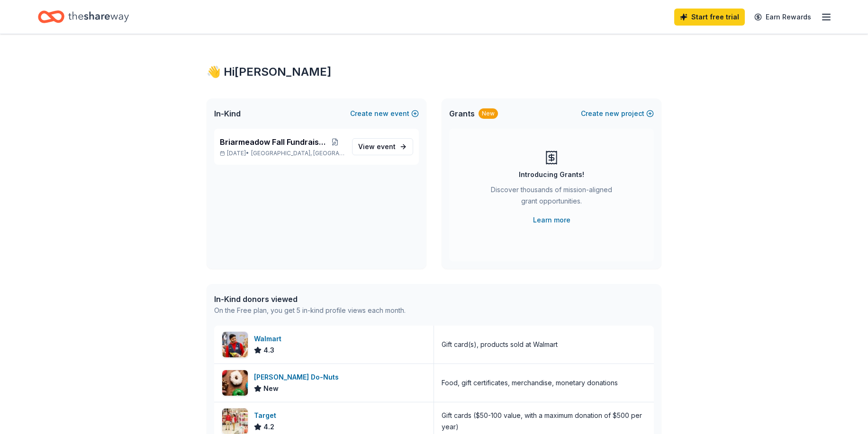 The width and height of the screenshot is (868, 434). Describe the element at coordinates (551, 220) in the screenshot. I see `a: Learn more` at that location.